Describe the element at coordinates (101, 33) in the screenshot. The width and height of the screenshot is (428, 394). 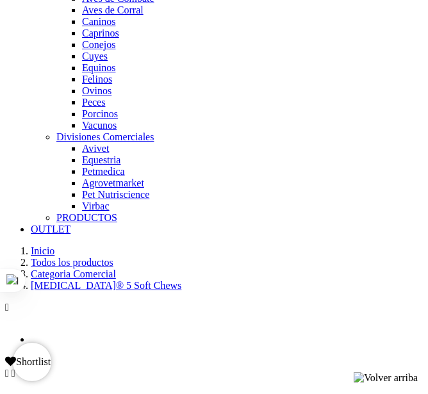
I see `a: Caprinos` at that location.